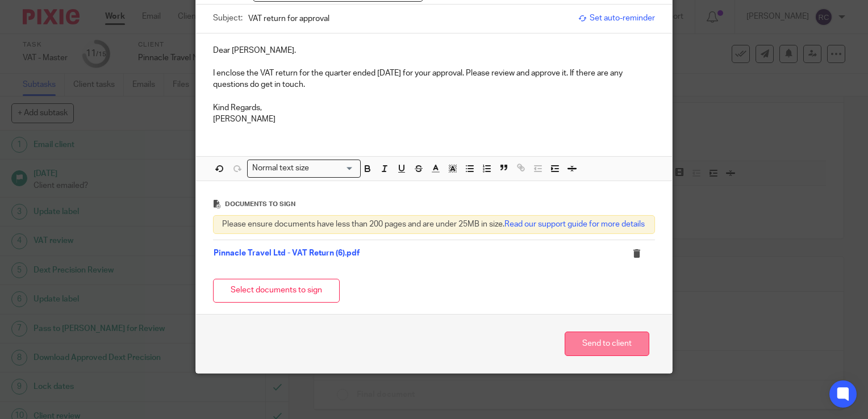 The height and width of the screenshot is (419, 868). I want to click on button: Send to client, so click(607, 343).